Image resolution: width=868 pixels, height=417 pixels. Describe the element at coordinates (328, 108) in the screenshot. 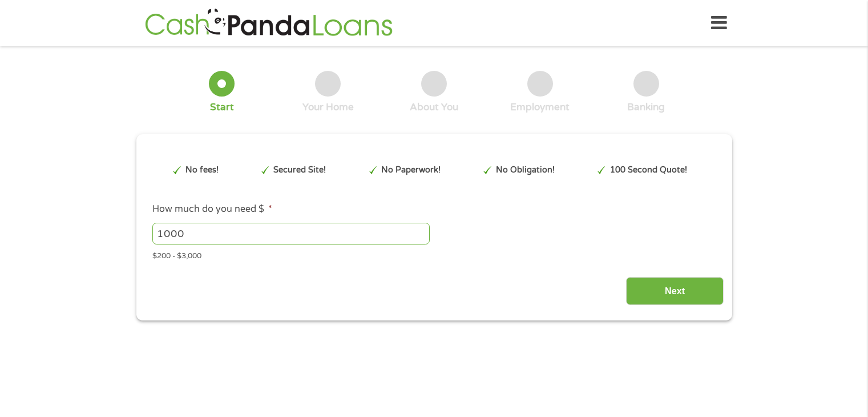

I see `div: Your Home` at that location.